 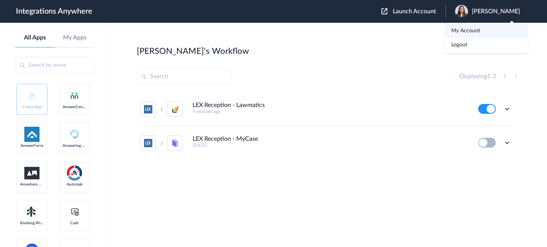 I want to click on h5: 9 minutes ago, so click(x=330, y=112).